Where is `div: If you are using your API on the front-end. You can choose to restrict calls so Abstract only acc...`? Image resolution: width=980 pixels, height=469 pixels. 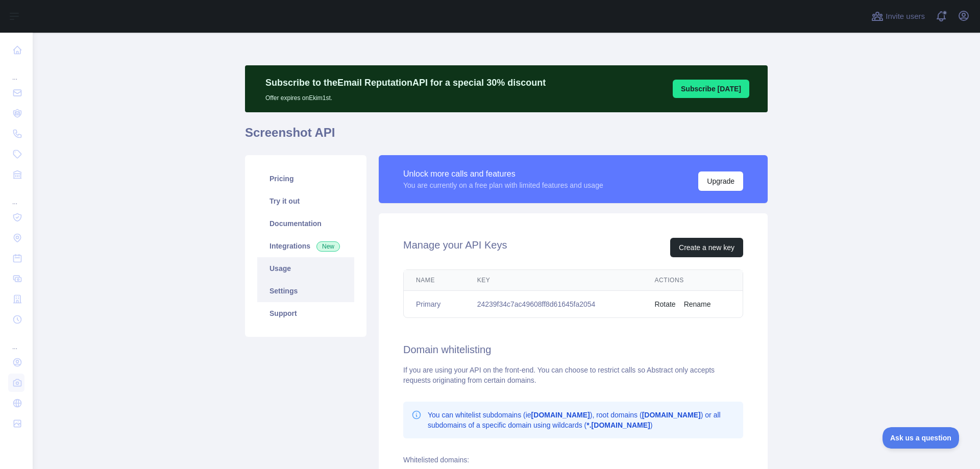
div: If you are using your API on the front-end. You can choose to restrict calls so Abstract only acc... is located at coordinates (574, 375).